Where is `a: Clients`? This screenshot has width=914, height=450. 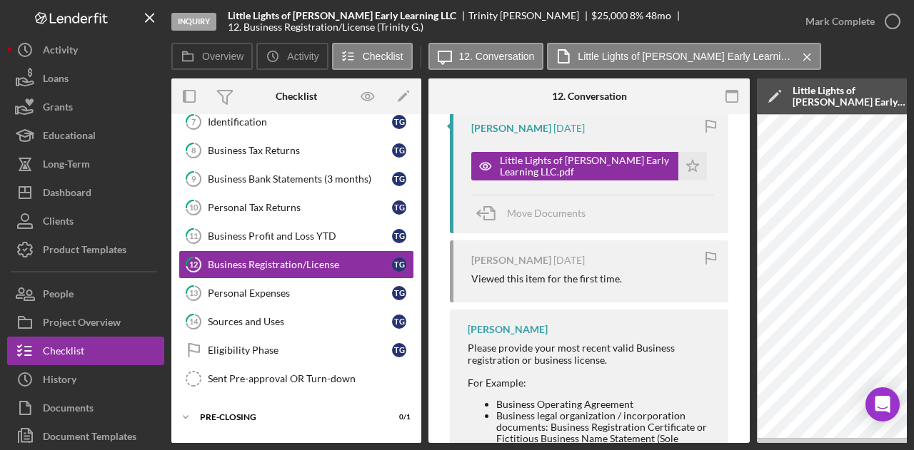
a: Clients is located at coordinates (86, 221).